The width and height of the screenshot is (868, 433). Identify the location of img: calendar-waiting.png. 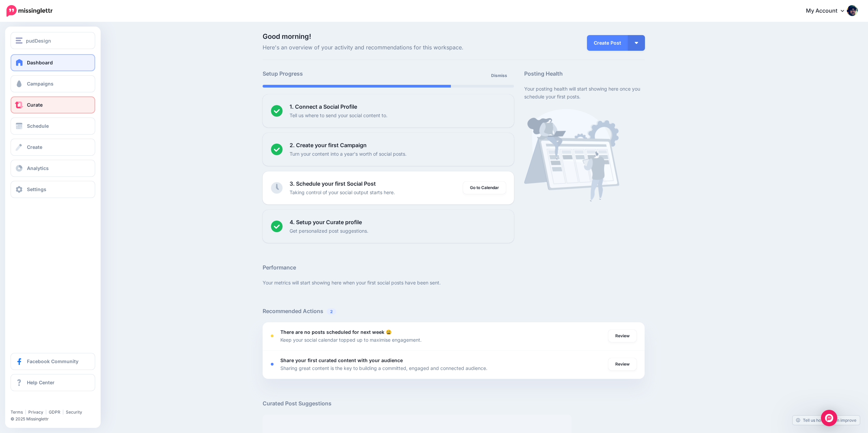
(571, 155).